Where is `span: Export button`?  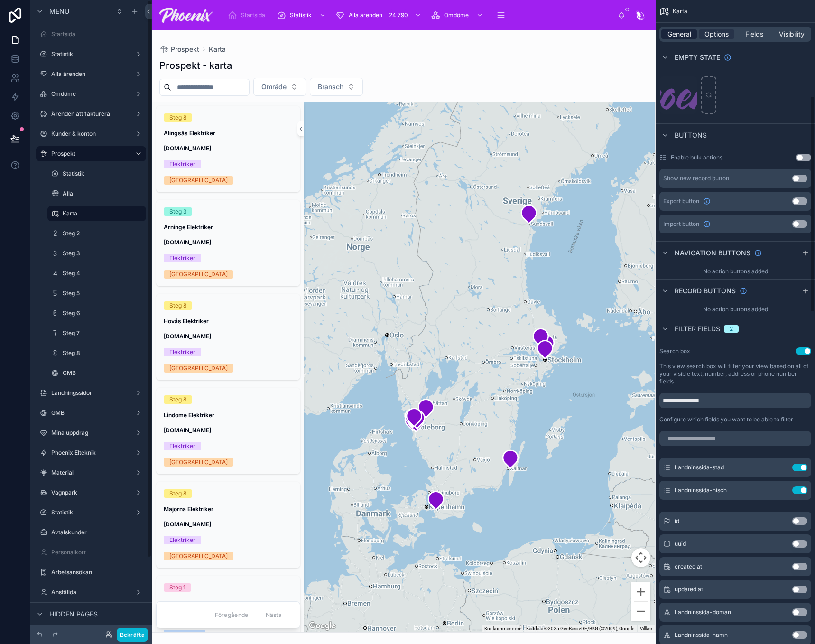
span: Export button is located at coordinates (681, 201).